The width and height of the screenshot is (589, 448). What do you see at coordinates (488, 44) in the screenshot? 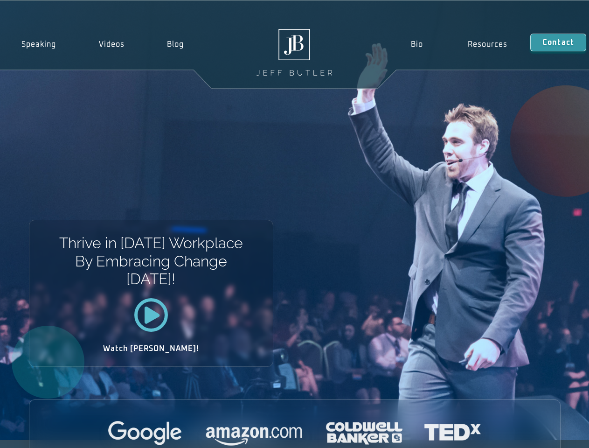
I see `a: Resources` at bounding box center [488, 44].